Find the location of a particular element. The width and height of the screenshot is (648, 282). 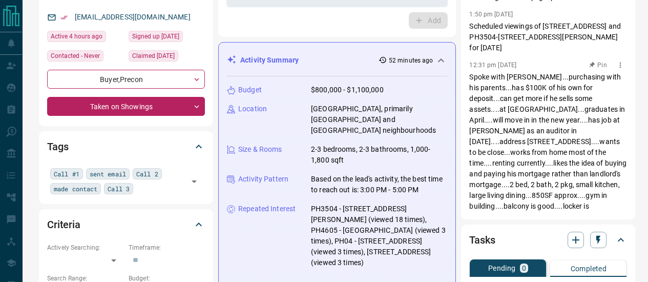

div: Buyer , Precon is located at coordinates (126, 79).